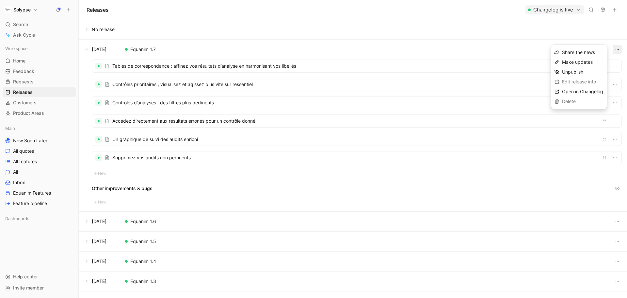 The height and width of the screenshot is (298, 627). I want to click on a: Product Areas, so click(39, 113).